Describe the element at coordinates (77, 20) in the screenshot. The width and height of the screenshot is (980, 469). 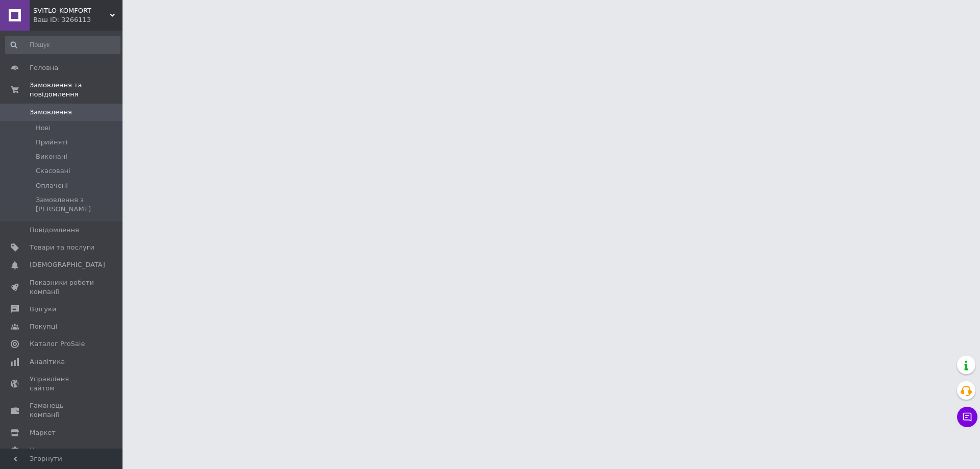
I see `div: Ваш ID: 3266113` at that location.